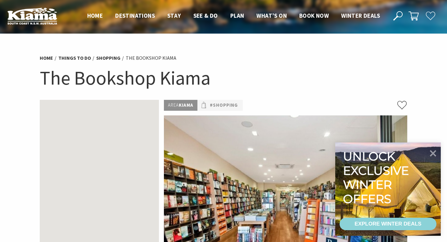  Describe the element at coordinates (135, 16) in the screenshot. I see `span: Destinations` at that location.